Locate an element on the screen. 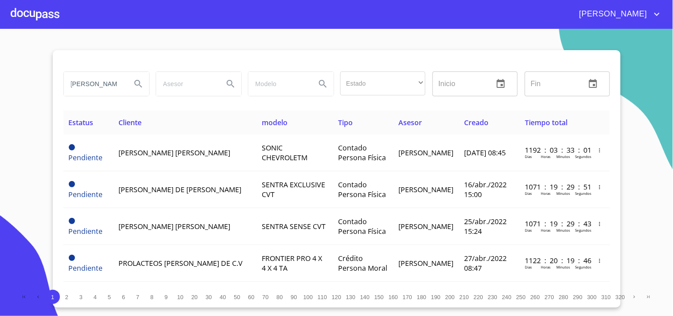 The width and height of the screenshot is (673, 316). span: 9 is located at coordinates (166, 297).